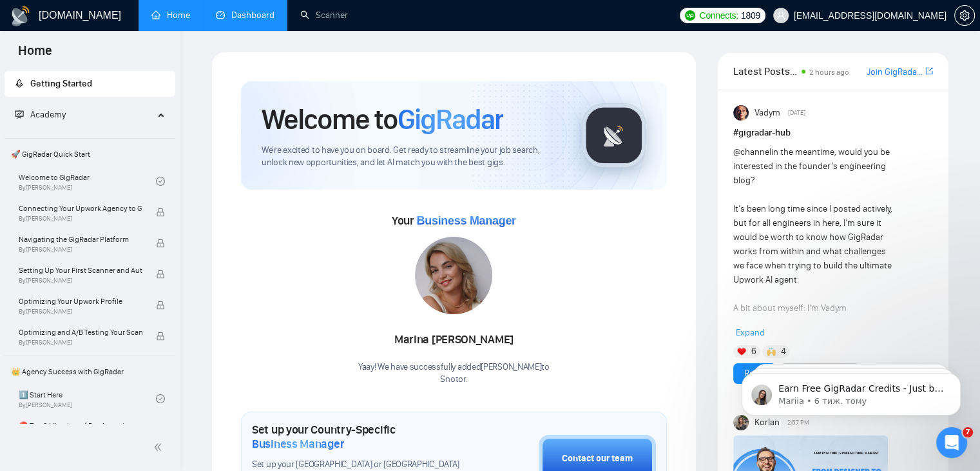 This screenshot has width=980, height=471. Describe the element at coordinates (614, 135) in the screenshot. I see `img: gigradar-logo.png` at that location.